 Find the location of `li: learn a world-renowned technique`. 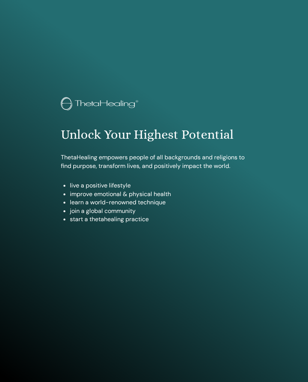

li: learn a world-renowned technique is located at coordinates (158, 203).